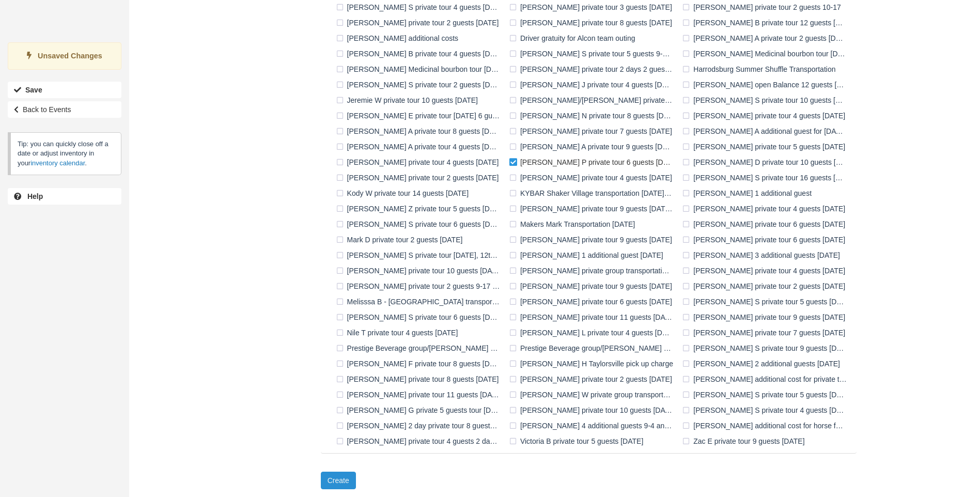 This screenshot has height=497, width=980. I want to click on span: Jimmy M private tour 4 guests 9-13-2025, so click(766, 115).